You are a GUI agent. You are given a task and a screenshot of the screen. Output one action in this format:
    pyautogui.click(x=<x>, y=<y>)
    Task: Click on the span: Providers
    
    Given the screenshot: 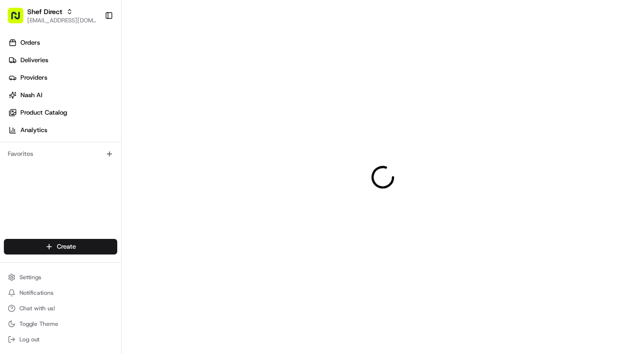 What is the action you would take?
    pyautogui.click(x=34, y=78)
    